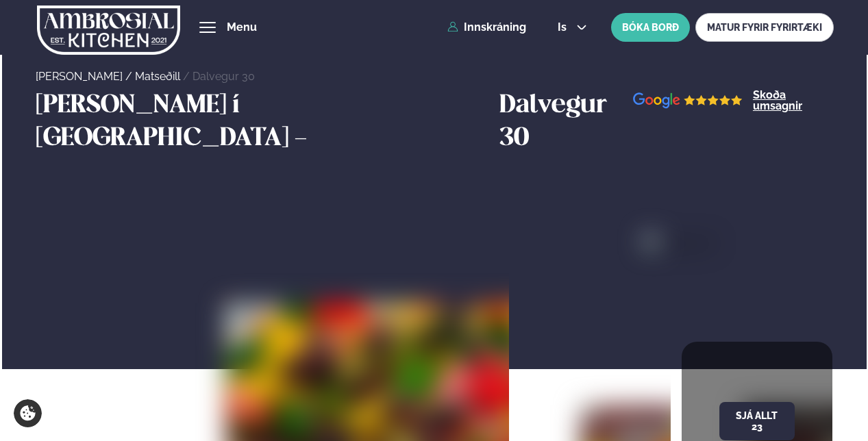 This screenshot has width=868, height=441. What do you see at coordinates (688, 100) in the screenshot?
I see `img: image alt` at bounding box center [688, 100].